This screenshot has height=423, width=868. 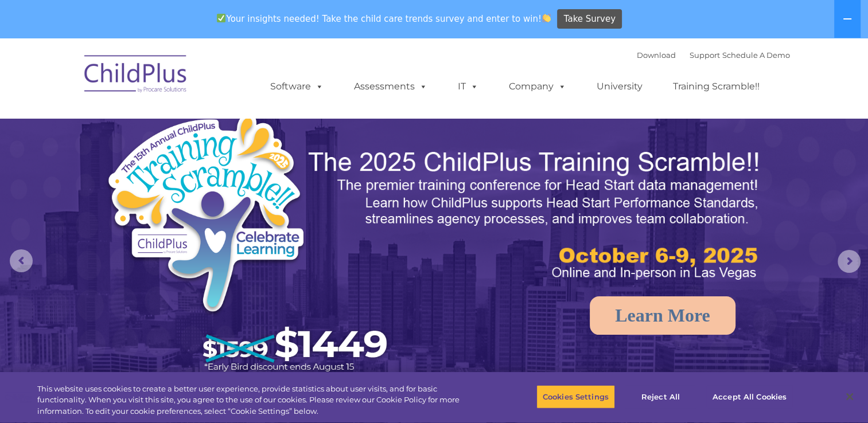 I want to click on a: Support, so click(x=704, y=55).